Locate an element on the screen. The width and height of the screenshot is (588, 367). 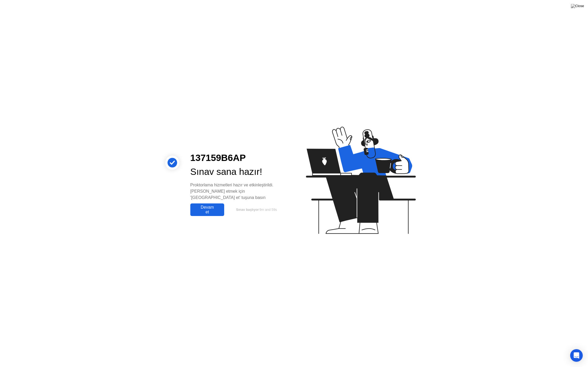
div: Open Intercom Messenger is located at coordinates (576, 355).